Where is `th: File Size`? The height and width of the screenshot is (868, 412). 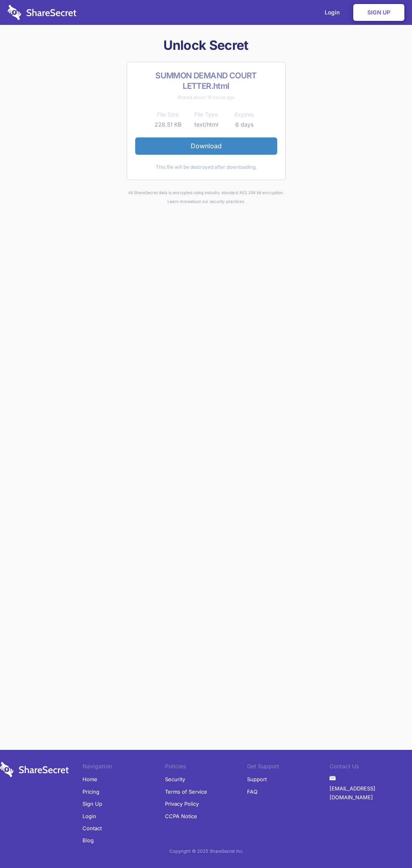 th: File Size is located at coordinates (168, 115).